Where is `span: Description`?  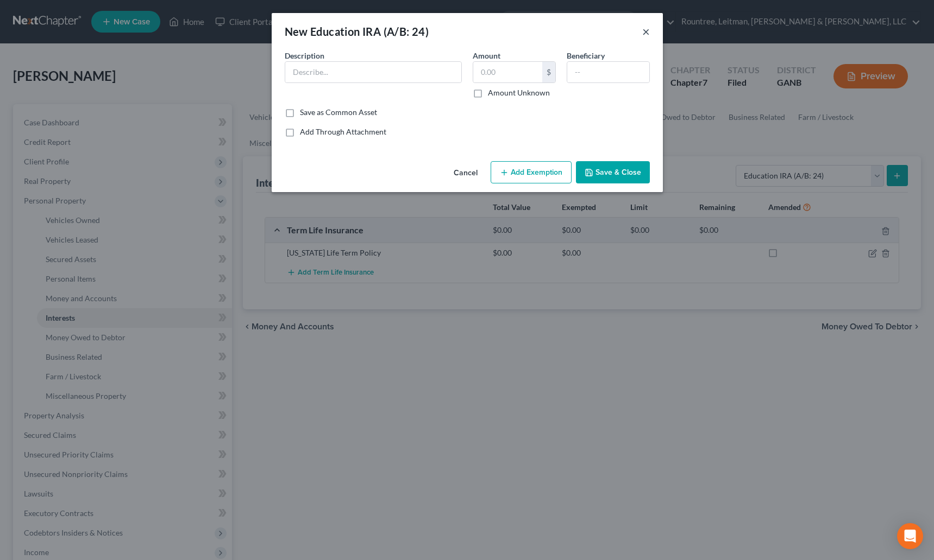
span: Description is located at coordinates (304, 55).